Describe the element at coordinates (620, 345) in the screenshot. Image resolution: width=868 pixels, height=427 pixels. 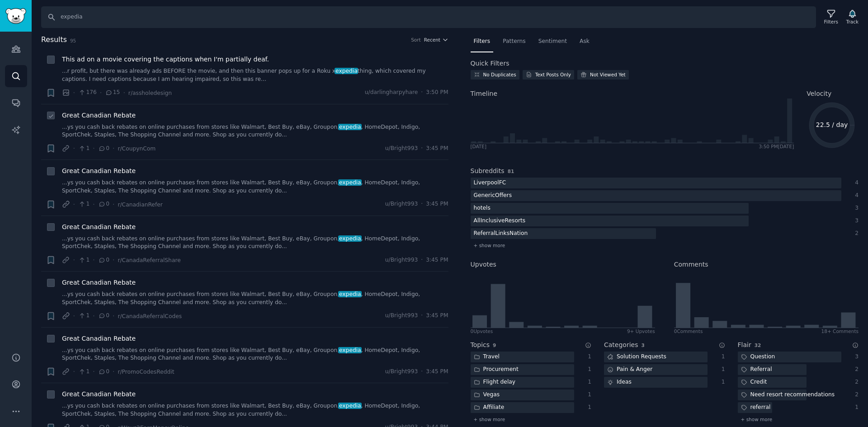
I see `h2: Categories` at that location.